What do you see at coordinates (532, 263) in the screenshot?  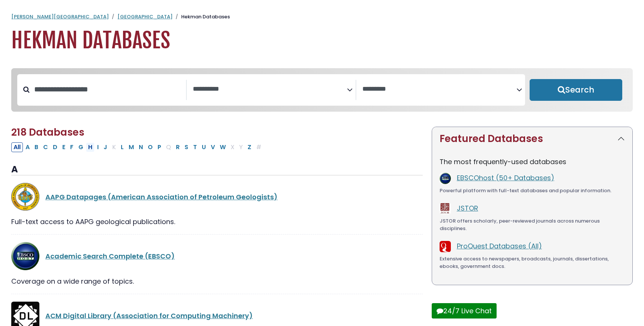 I see `div: Extensive access to newspapers, broadcasts, journals, dissertations, ebooks, government docs.` at bounding box center [532, 263].